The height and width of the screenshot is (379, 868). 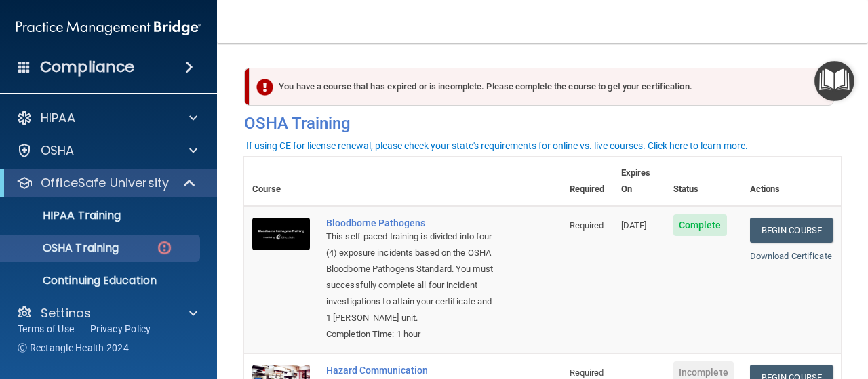 I want to click on p: OfficeSafe University, so click(x=105, y=183).